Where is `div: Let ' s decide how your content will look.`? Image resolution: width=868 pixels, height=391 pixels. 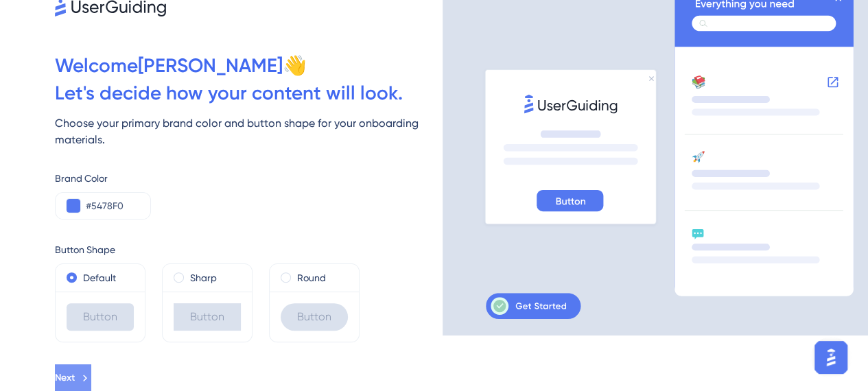
div: Let ' s decide how your content will look. is located at coordinates (248, 93).